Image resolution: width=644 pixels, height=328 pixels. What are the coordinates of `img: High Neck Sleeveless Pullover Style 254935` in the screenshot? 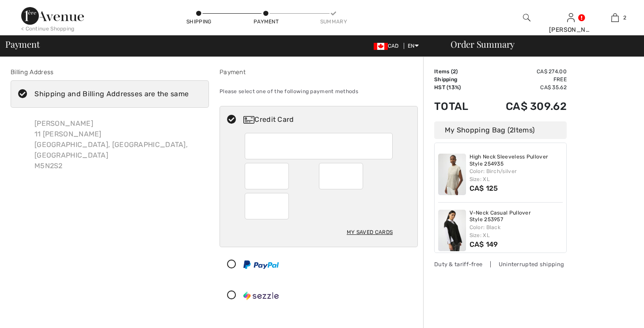 It's located at (452, 175).